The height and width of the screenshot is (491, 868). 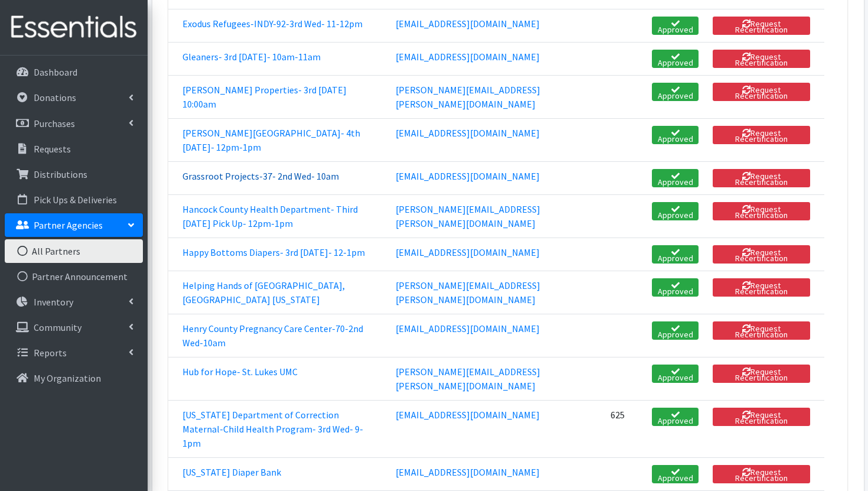 What do you see at coordinates (273, 336) in the screenshot?
I see `a: Henry County Pregnancy Care Center-70-2nd Wed-10am` at bounding box center [273, 336].